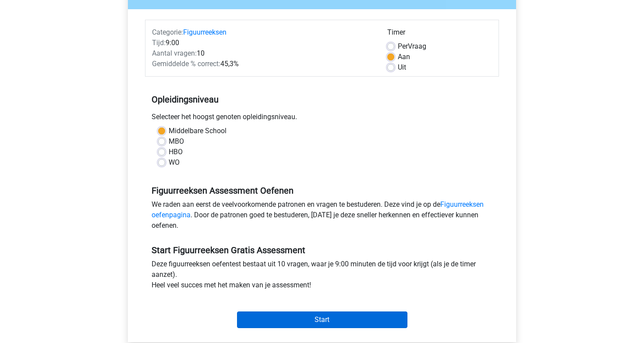 The width and height of the screenshot is (644, 343). I want to click on div: We raden aan eerst de veelvoorkomende patronen en vragen te bestuderen. Deze vind je op de . Door..., so click(322, 217).